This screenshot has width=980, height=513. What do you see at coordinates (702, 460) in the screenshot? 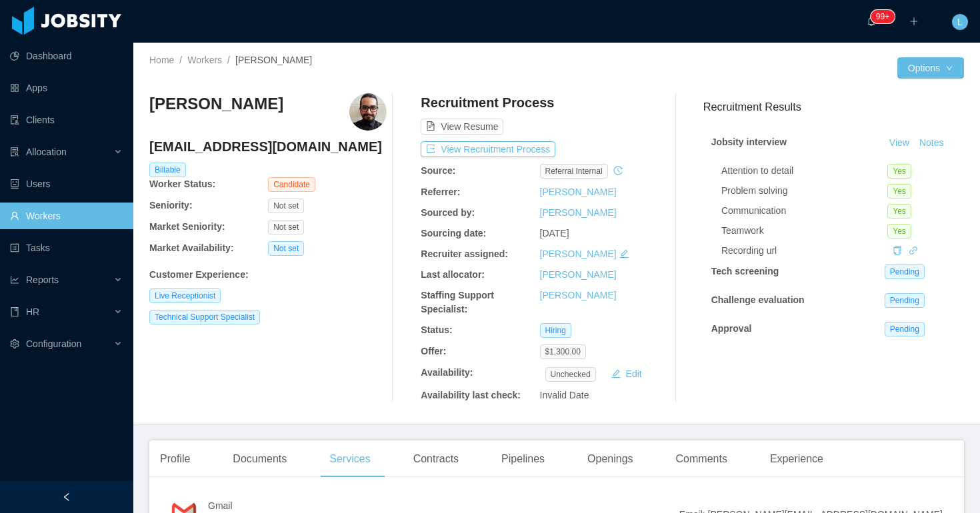
I see `div: Comments` at bounding box center [702, 460].